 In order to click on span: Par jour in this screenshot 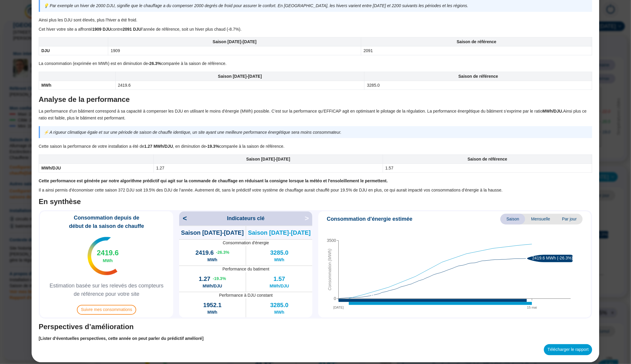, I will do `click(569, 219)`.